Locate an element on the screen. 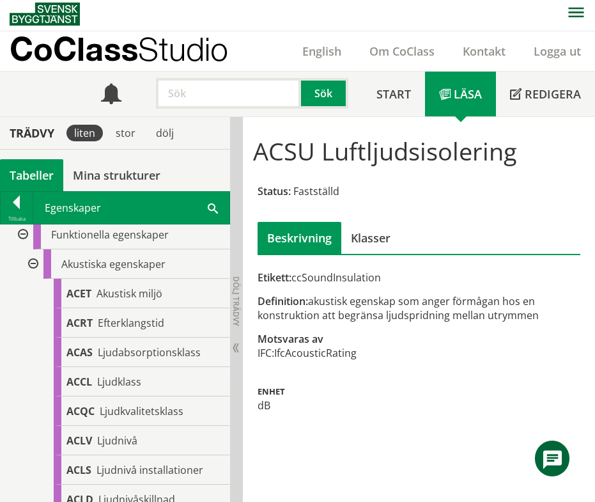  span: Ljudklass is located at coordinates (119, 382).